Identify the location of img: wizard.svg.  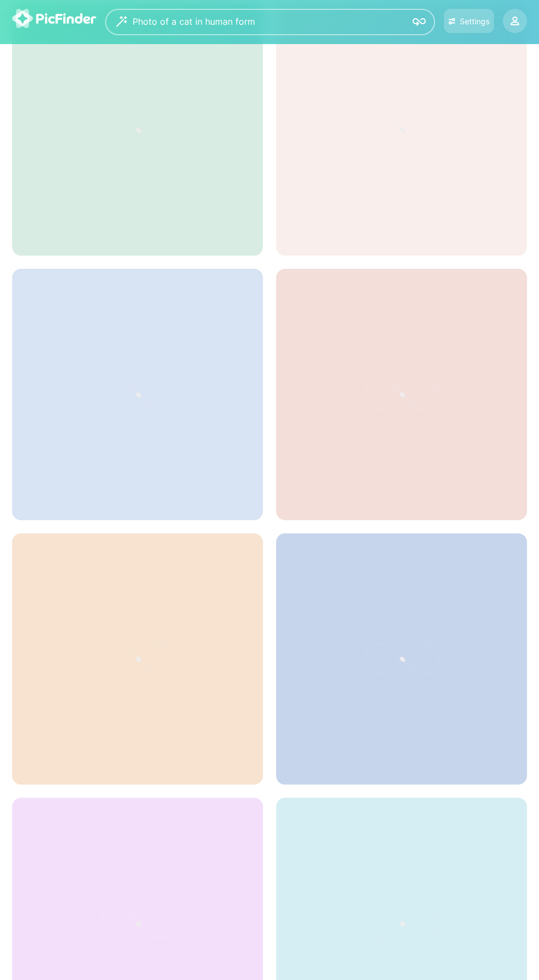
(121, 21).